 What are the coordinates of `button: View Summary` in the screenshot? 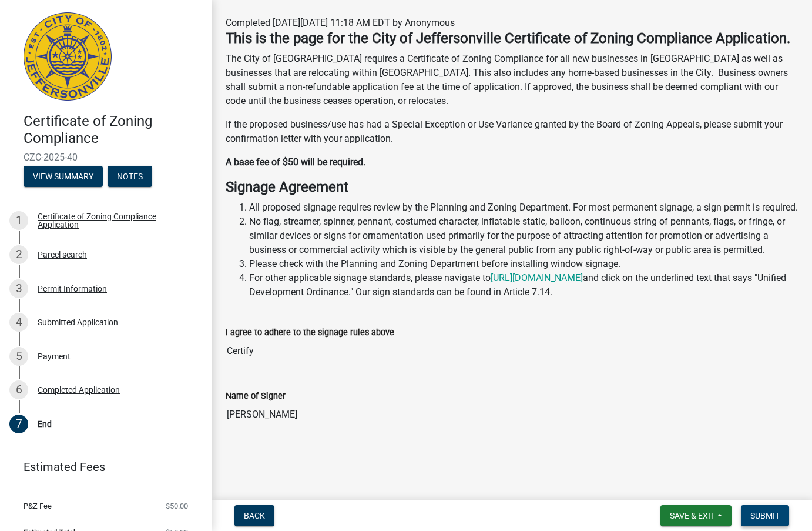 It's located at (63, 176).